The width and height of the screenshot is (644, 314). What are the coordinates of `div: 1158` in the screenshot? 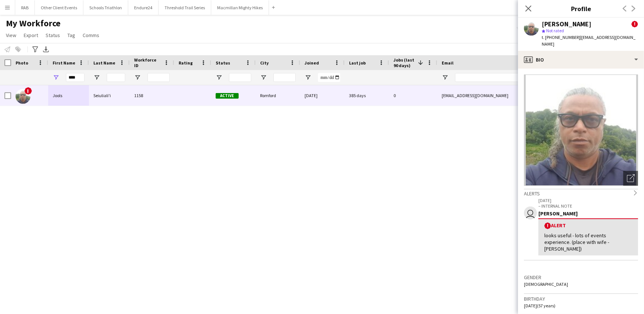 It's located at (152, 95).